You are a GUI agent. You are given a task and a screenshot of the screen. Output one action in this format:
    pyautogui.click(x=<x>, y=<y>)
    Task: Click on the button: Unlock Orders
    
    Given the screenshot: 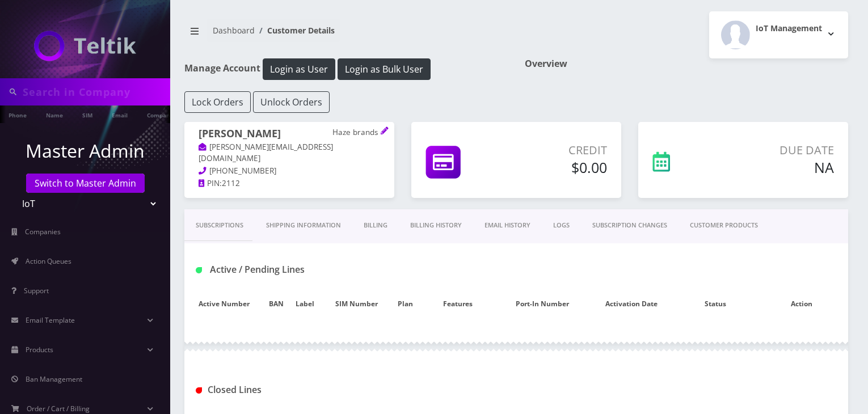 What is the action you would take?
    pyautogui.click(x=291, y=102)
    